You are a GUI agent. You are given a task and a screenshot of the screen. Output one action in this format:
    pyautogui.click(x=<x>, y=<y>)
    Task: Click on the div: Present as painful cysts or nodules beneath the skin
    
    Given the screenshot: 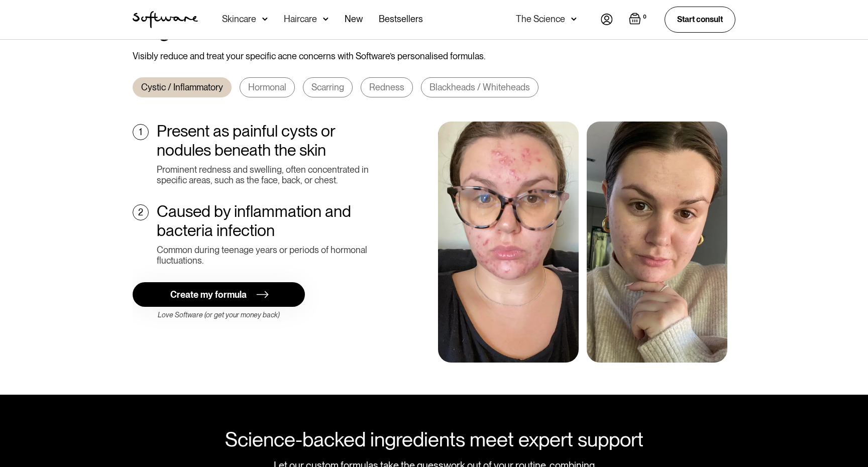 What is the action you would take?
    pyautogui.click(x=268, y=141)
    